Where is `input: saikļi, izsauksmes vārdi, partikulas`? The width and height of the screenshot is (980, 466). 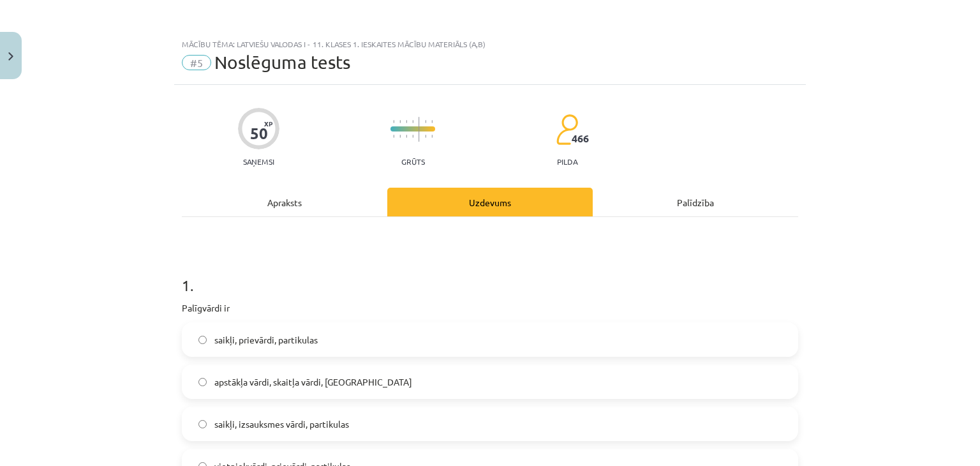 input: saikļi, izsauksmes vārdi, partikulas is located at coordinates (203, 424).